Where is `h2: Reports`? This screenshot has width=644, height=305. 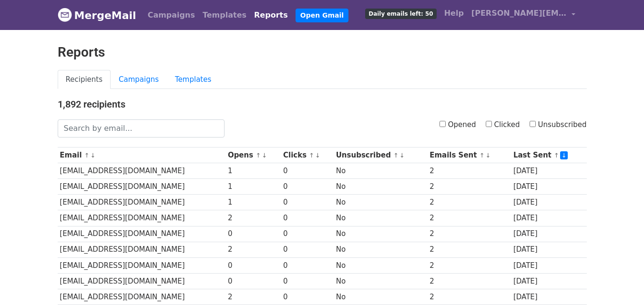
h2: Reports is located at coordinates (322, 52).